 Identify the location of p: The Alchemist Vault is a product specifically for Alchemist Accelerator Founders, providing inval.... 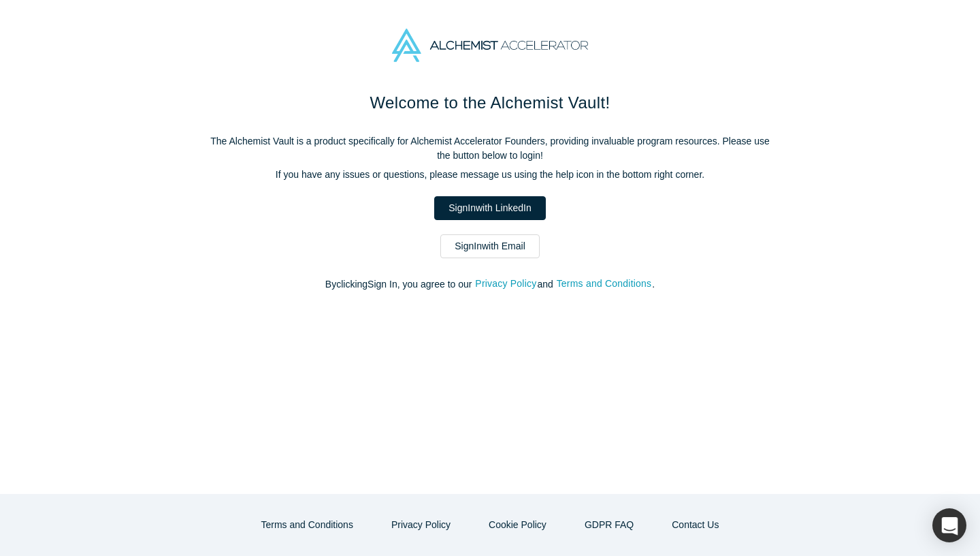
(490, 148).